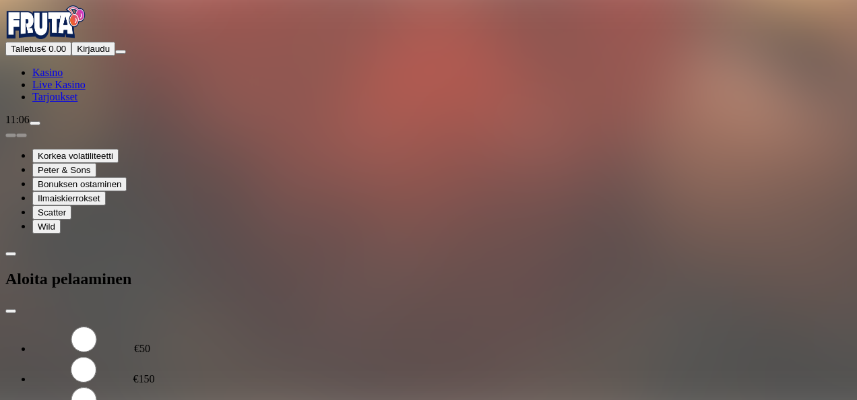 The image size is (857, 400). I want to click on button: chevron-left icon, so click(11, 254).